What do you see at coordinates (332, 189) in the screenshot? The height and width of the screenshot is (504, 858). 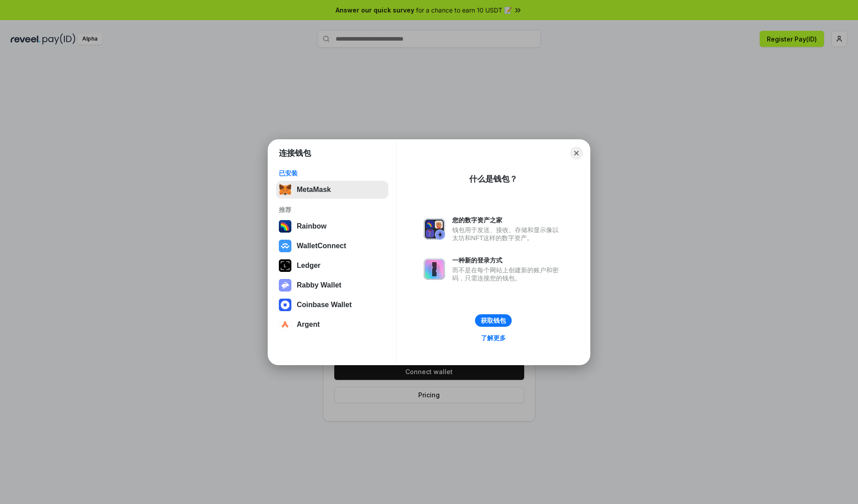 I see `button: MetaMask` at bounding box center [332, 189].